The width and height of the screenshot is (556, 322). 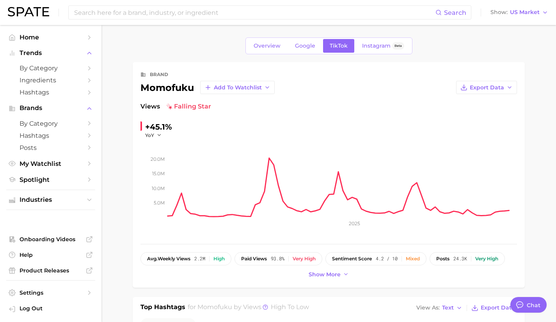 I want to click on a: Posts, so click(x=51, y=147).